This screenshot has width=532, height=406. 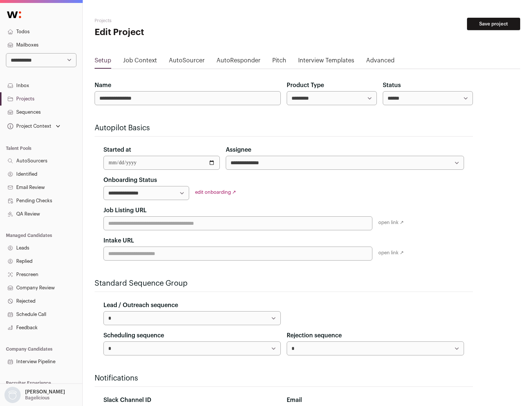 What do you see at coordinates (215, 192) in the screenshot?
I see `a: edit onboarding ↗` at bounding box center [215, 192].